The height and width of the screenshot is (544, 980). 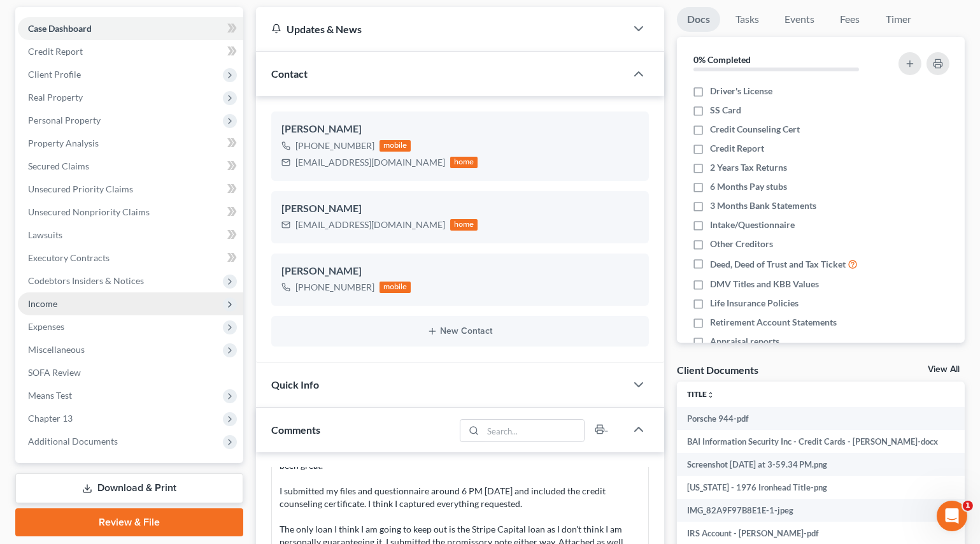 I want to click on a: Executory Contracts, so click(x=131, y=258).